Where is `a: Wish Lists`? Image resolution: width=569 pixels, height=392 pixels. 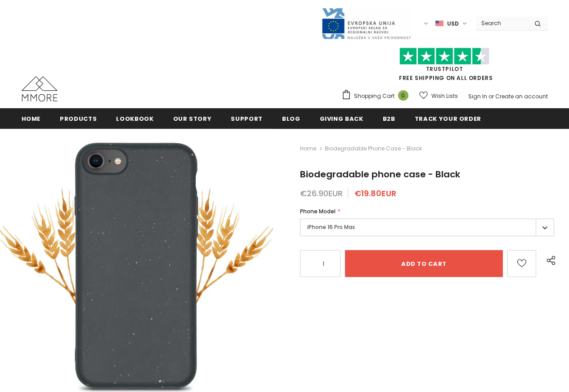 a: Wish Lists is located at coordinates (438, 96).